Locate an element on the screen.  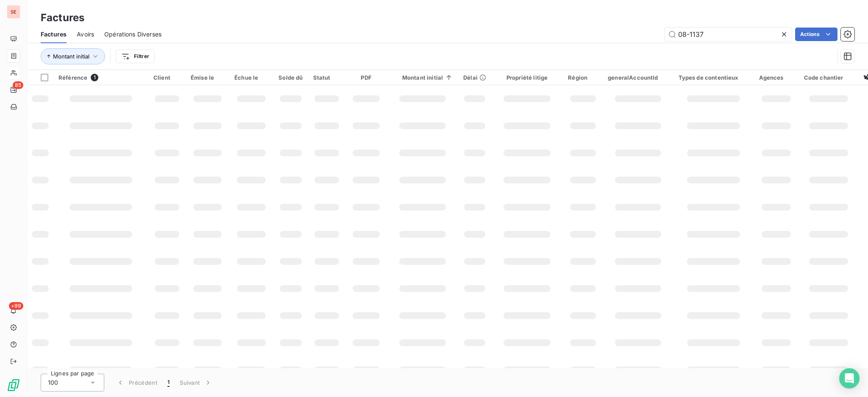
div: Échue le is located at coordinates (252, 77).